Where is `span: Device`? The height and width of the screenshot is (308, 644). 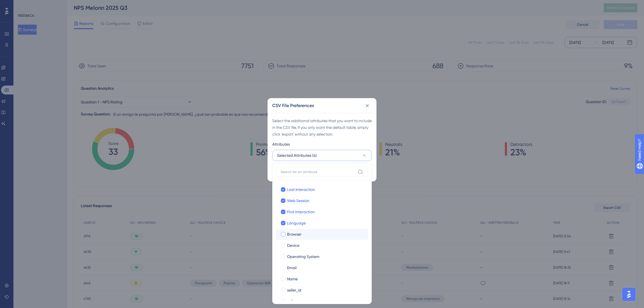 span: Device is located at coordinates (293, 245).